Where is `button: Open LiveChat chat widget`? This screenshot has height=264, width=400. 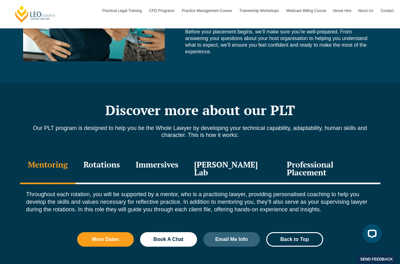
button: Open LiveChat chat widget is located at coordinates (15, 12).